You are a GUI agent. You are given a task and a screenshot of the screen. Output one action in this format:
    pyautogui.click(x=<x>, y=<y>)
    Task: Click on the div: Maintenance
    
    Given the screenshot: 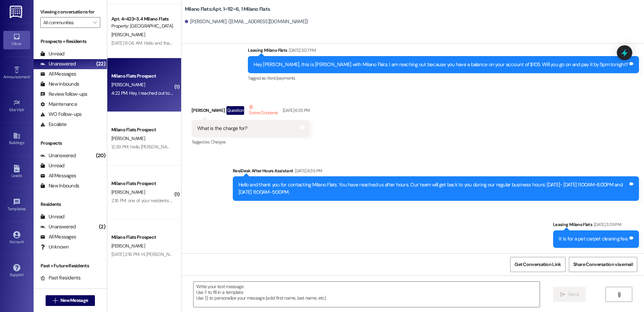 What is the action you would take?
    pyautogui.click(x=58, y=104)
    